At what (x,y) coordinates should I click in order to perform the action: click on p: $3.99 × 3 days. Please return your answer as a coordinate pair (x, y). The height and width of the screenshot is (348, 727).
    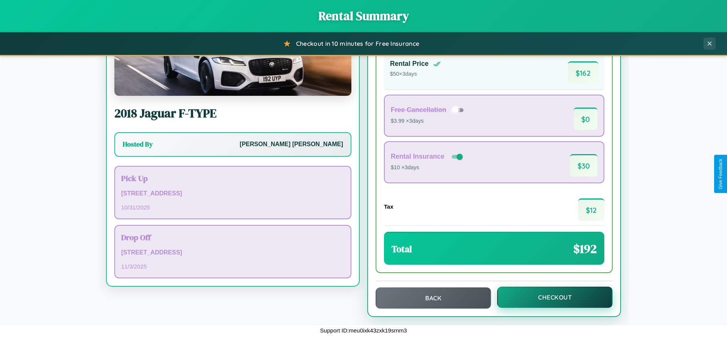
    Looking at the image, I should click on (428, 121).